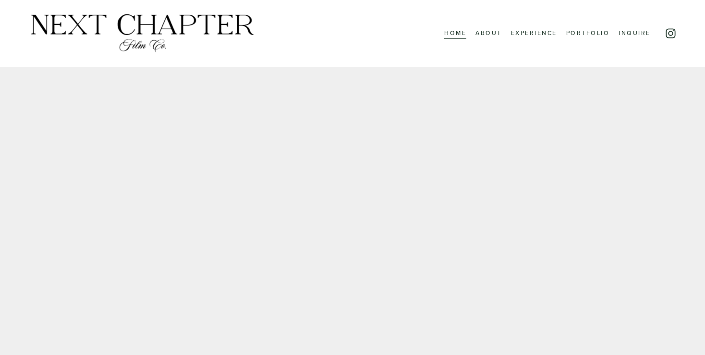 The height and width of the screenshot is (355, 705). I want to click on a: Inquire, so click(634, 33).